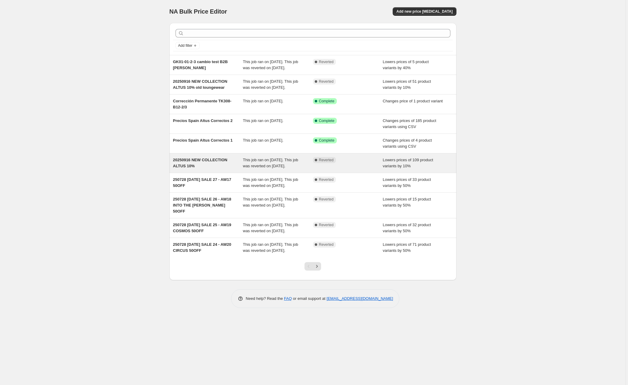 The width and height of the screenshot is (628, 385). Describe the element at coordinates (288, 298) in the screenshot. I see `a: FAQ` at that location.